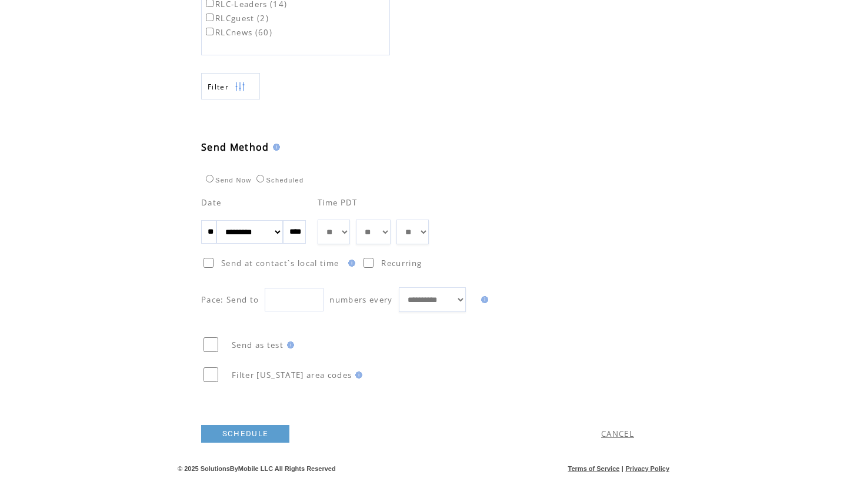 This screenshot has height=478, width=847. What do you see at coordinates (401, 263) in the screenshot?
I see `span: Recurring` at bounding box center [401, 263].